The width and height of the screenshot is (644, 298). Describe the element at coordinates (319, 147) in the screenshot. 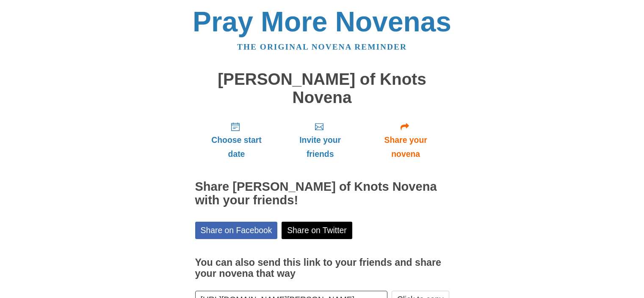

I see `span: Invite your friends` at that location.